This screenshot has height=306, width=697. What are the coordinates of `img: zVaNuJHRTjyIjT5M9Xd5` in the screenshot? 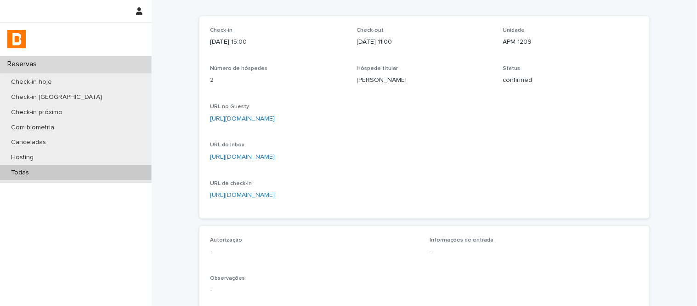 It's located at (17, 39).